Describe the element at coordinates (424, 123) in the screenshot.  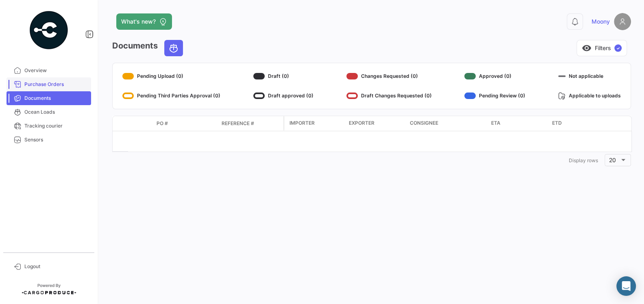
I see `span: Consignee` at that location.